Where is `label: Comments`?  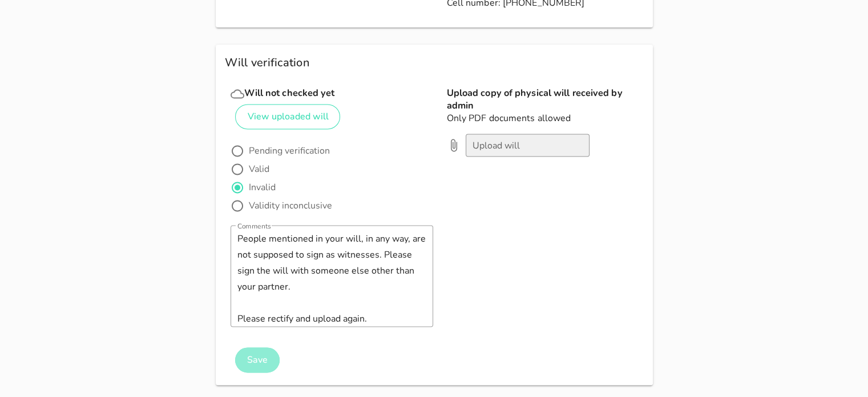
label: Comments is located at coordinates (254, 225).